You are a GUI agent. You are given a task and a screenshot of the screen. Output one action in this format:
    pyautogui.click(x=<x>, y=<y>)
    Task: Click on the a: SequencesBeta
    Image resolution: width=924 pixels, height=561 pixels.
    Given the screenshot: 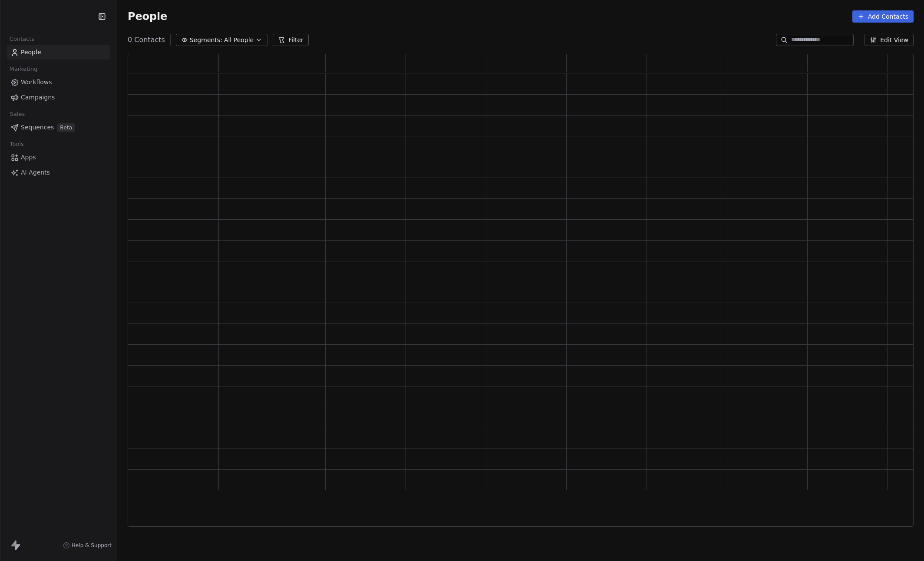 What is the action you would take?
    pyautogui.click(x=58, y=127)
    